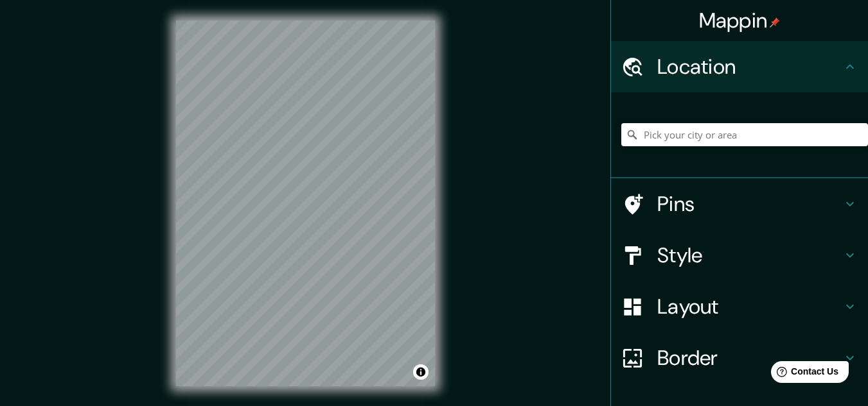 This screenshot has width=868, height=406. I want to click on h4: Layout, so click(749, 306).